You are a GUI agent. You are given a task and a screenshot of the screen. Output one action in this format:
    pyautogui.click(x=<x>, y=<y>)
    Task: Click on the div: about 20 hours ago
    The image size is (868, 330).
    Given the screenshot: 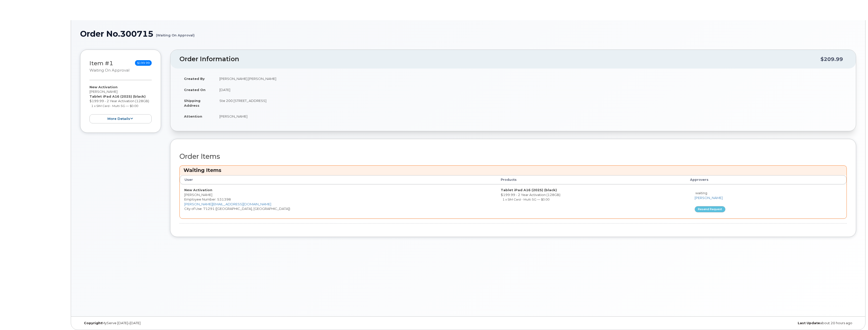 What is the action you would take?
    pyautogui.click(x=726, y=323)
    